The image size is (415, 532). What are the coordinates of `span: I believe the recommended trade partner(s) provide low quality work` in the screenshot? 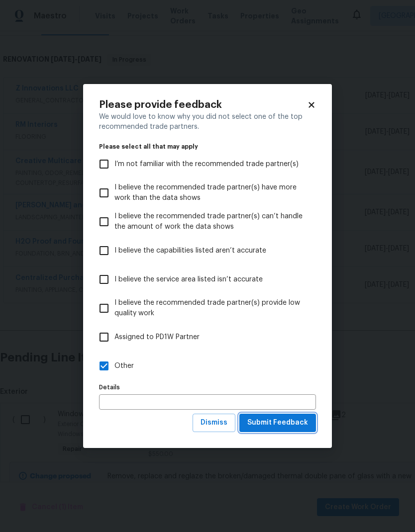 It's located at (211, 308).